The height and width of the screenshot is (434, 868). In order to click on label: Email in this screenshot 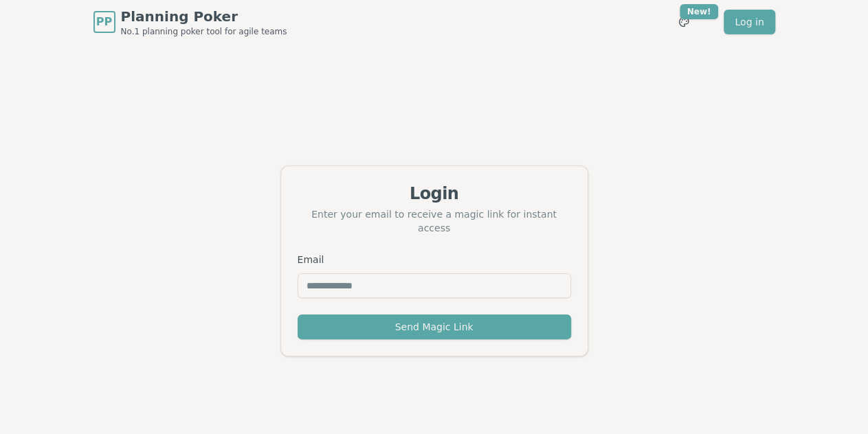, I will do `click(310, 259)`.